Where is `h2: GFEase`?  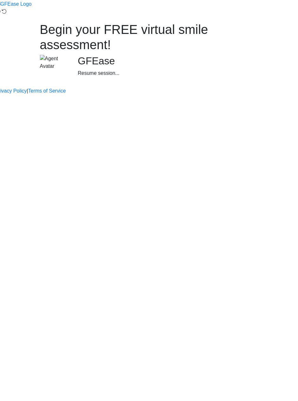
h2: GFEase is located at coordinates (168, 61).